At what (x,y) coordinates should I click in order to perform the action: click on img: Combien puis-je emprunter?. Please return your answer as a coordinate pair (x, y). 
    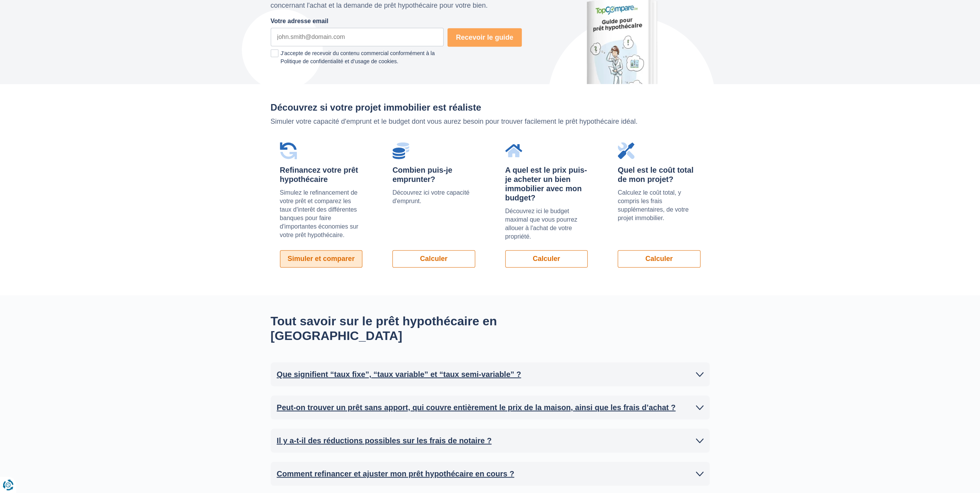
    Looking at the image, I should click on (401, 151).